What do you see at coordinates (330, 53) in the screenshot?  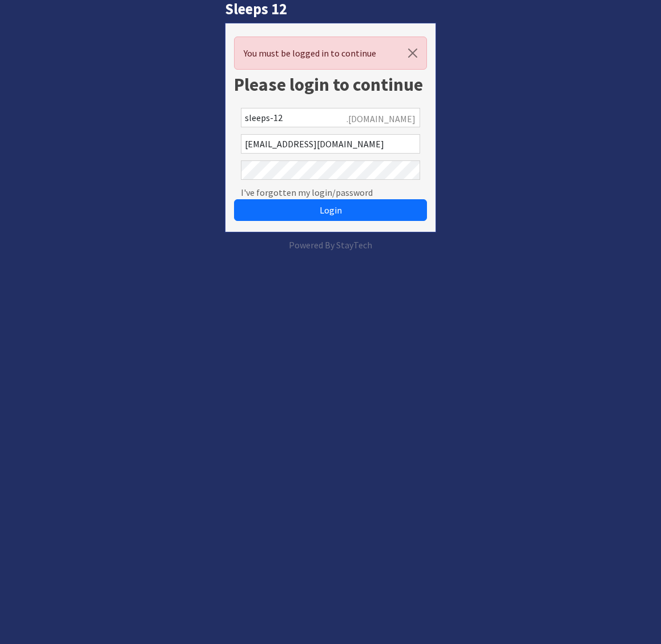 I see `div: You must be logged in to continue` at bounding box center [330, 53].